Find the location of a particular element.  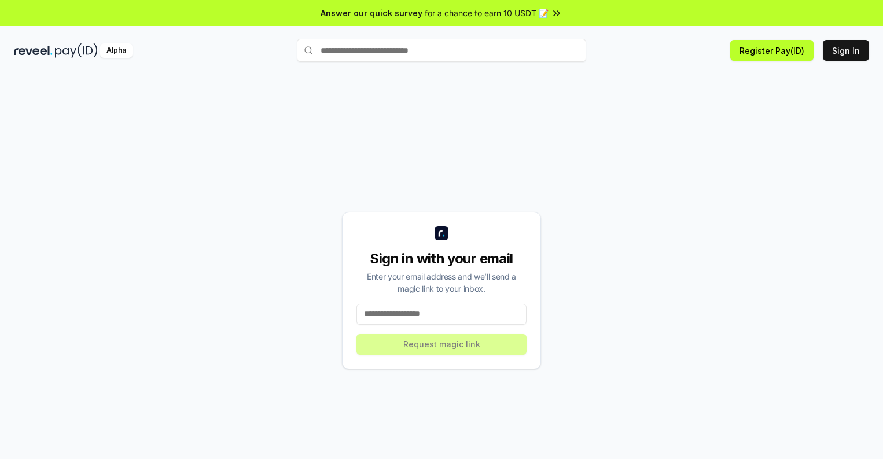

button: Register Pay(ID) is located at coordinates (772, 50).